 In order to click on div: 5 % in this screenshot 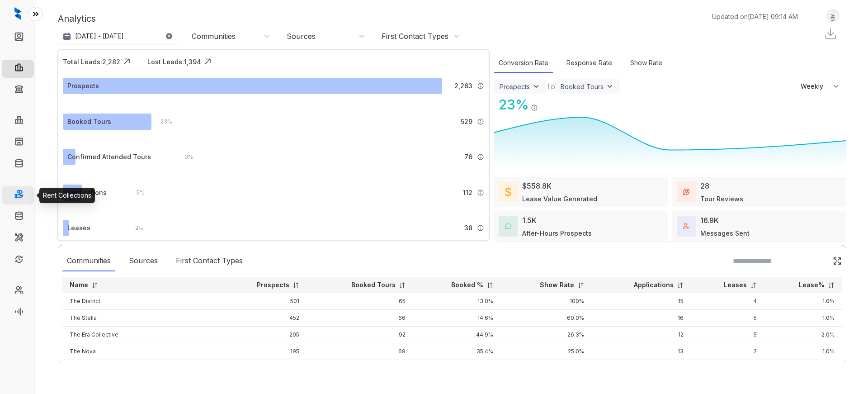, I will do `click(136, 192)`.